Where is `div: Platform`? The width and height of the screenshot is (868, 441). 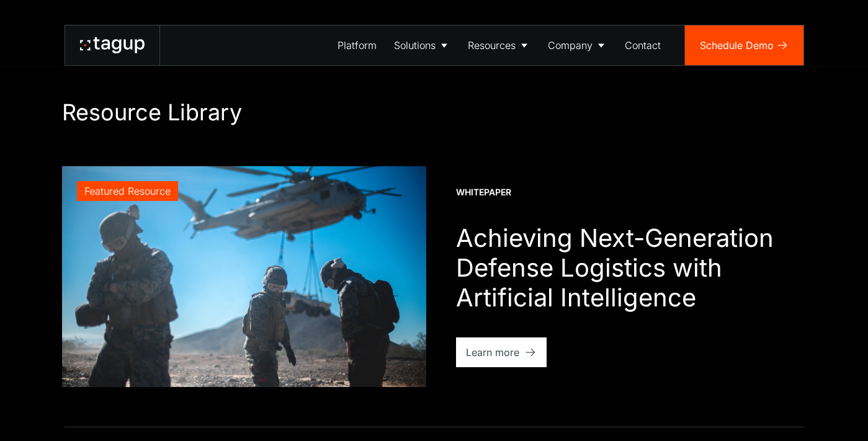
div: Platform is located at coordinates (357, 45).